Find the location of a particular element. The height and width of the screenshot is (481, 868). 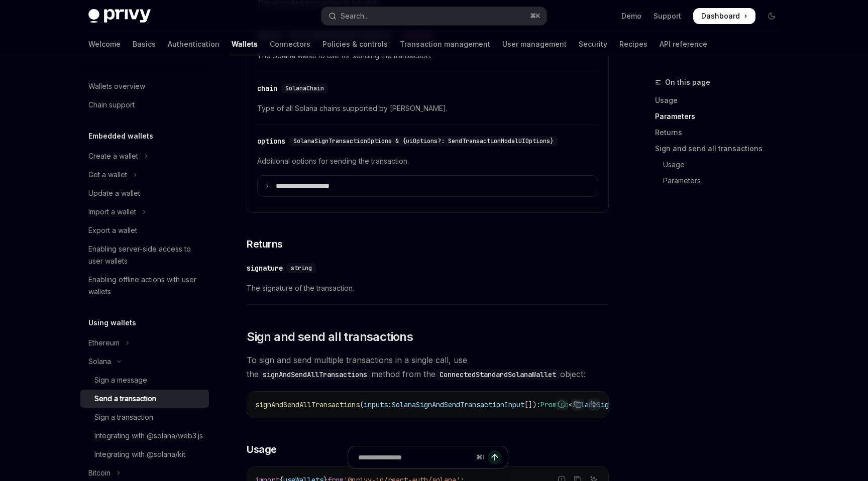

button: Toggle Create a wallet section is located at coordinates (145, 156).